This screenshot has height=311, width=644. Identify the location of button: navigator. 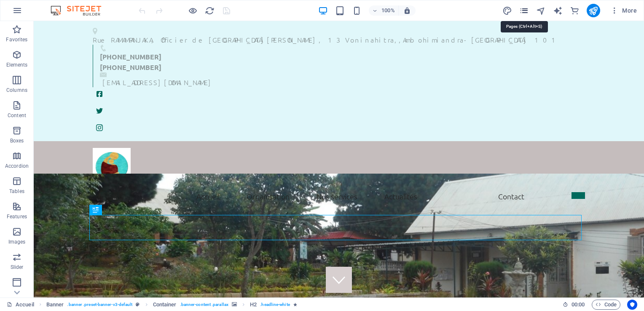
(541, 11).